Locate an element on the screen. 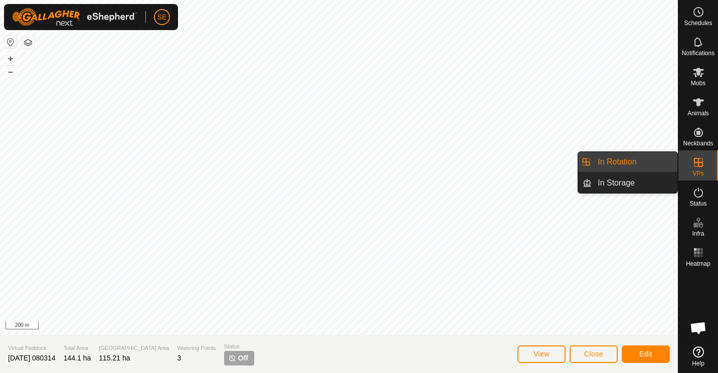  span: Mobs is located at coordinates (698, 83).